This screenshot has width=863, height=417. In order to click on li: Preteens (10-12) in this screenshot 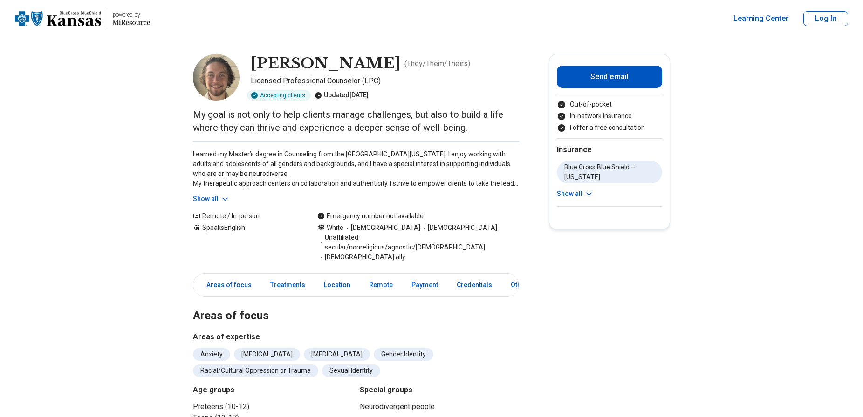, I will do `click(273, 407)`.